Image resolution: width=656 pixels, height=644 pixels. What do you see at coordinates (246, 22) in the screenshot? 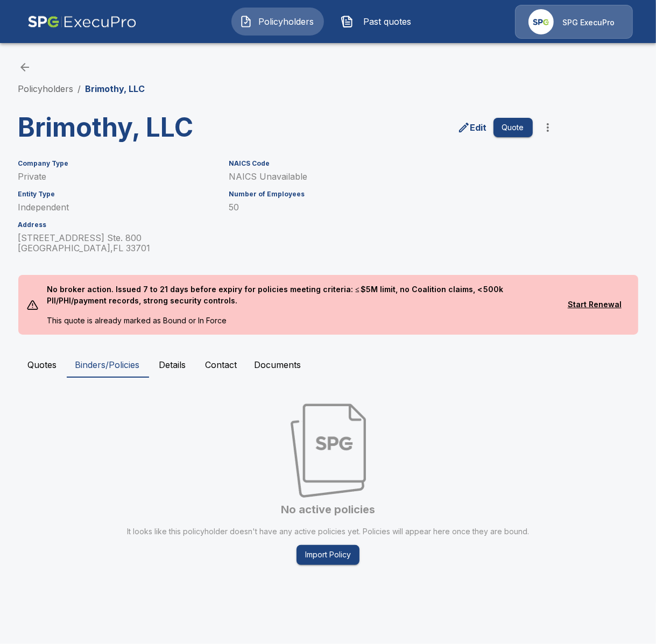
I see `img: Policyholders Icon` at bounding box center [246, 22].